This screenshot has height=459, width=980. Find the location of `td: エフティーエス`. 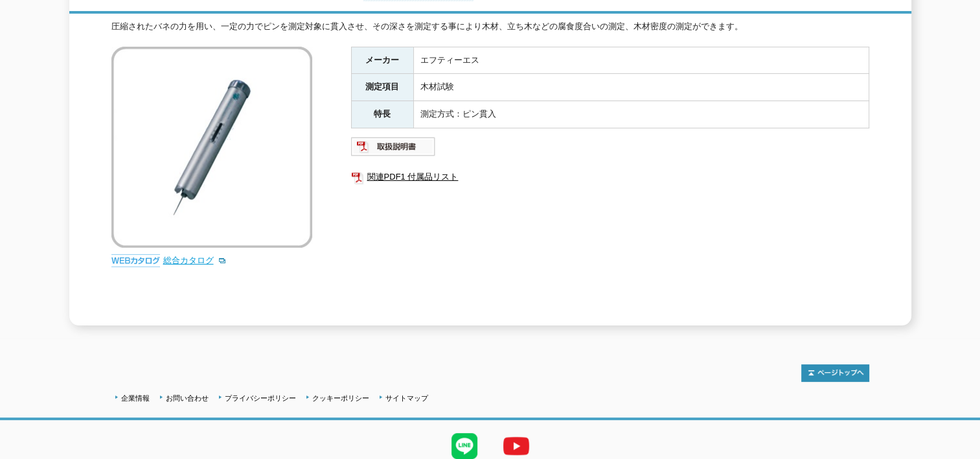

td: エフティーエス is located at coordinates (641, 60).